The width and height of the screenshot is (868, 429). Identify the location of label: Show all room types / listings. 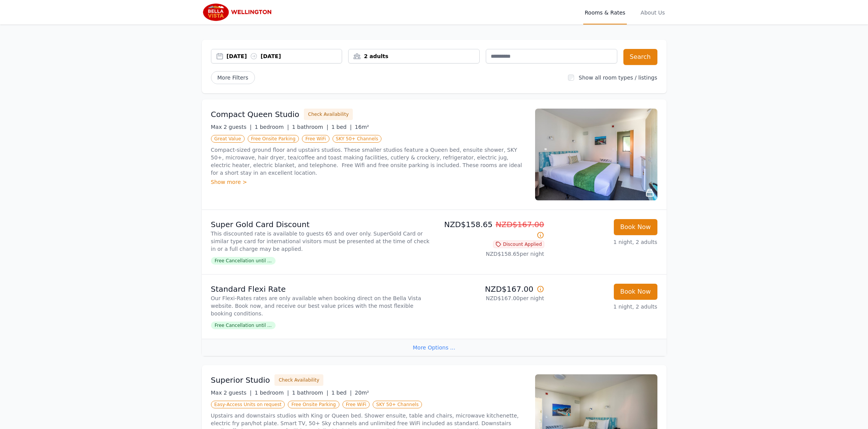
(618, 78).